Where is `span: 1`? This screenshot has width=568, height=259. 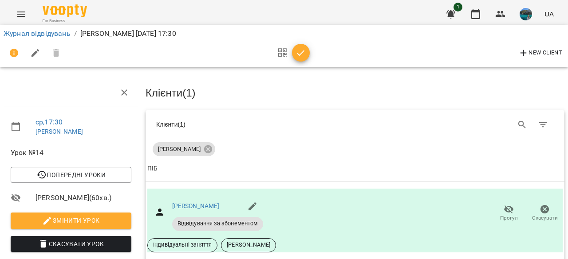
span: 1 is located at coordinates (458, 7).